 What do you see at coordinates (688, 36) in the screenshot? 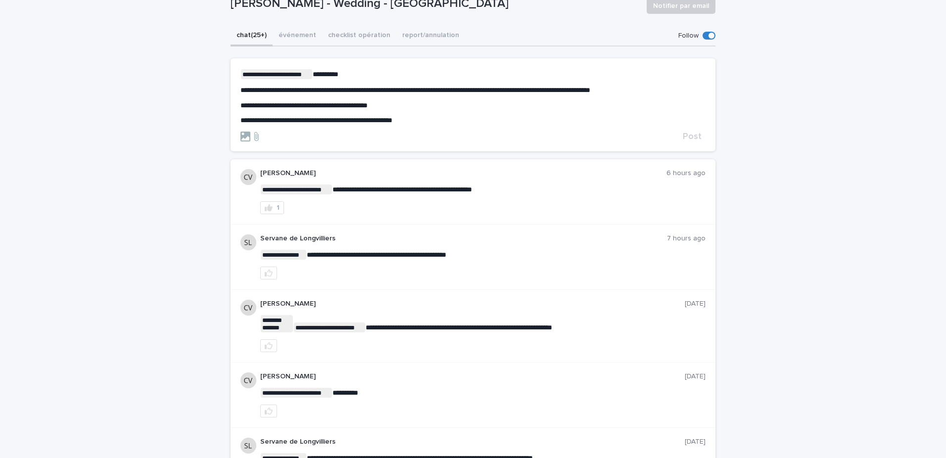
I see `p: Follow` at bounding box center [688, 36].